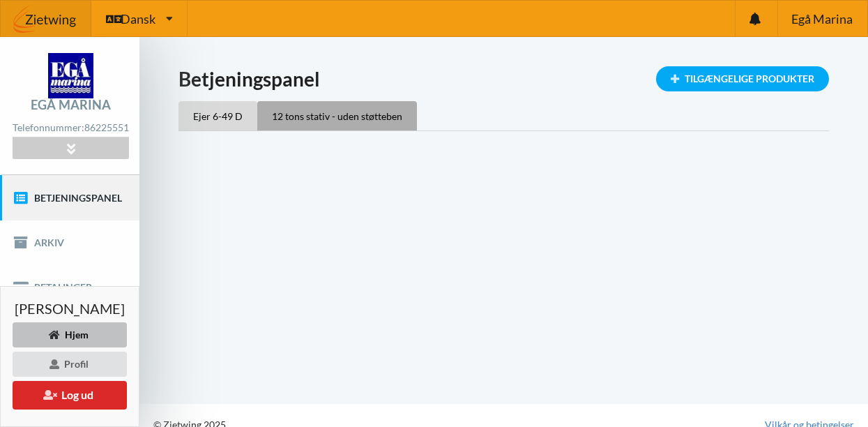 The height and width of the screenshot is (427, 868). Describe the element at coordinates (70, 105) in the screenshot. I see `div: Egå Marina` at that location.